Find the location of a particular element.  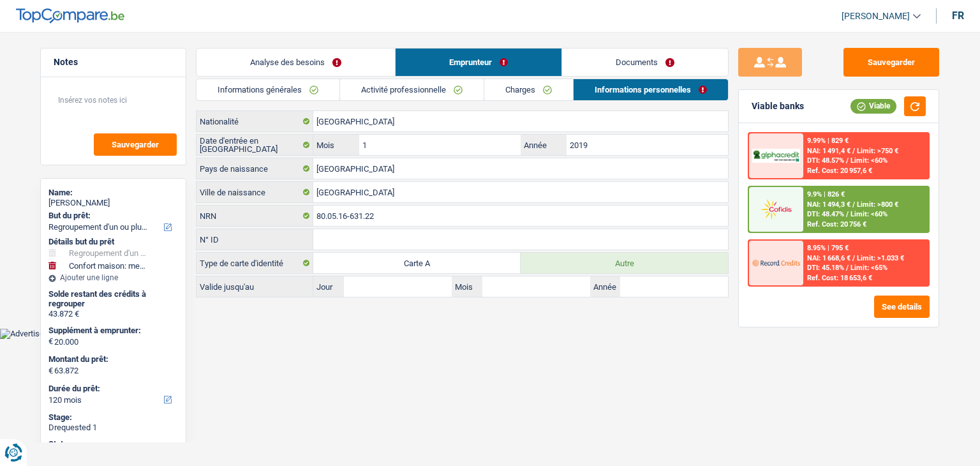

span: DTI: 48.57% is located at coordinates (826, 160).